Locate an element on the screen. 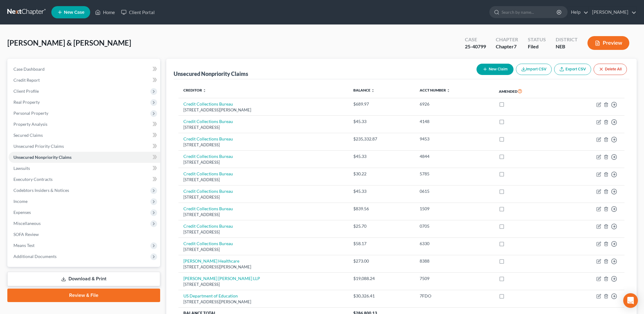 This screenshot has width=644, height=314. div: 5785 is located at coordinates (455, 174).